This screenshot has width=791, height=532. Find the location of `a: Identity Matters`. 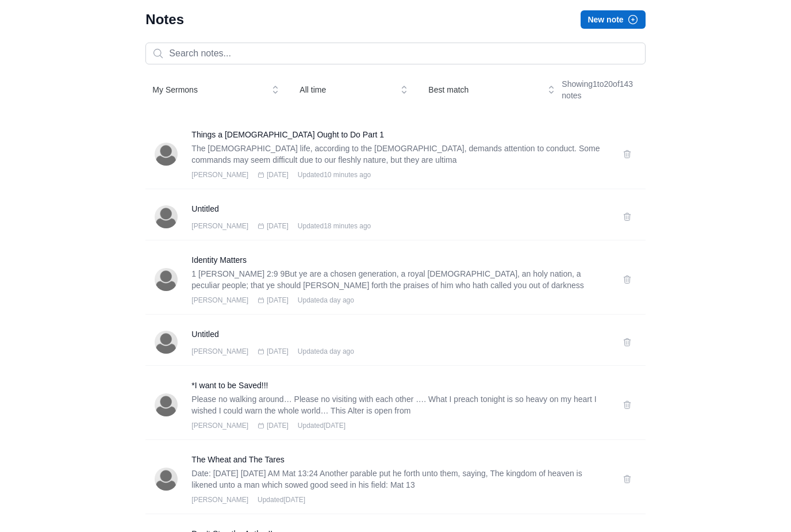

a: Identity Matters is located at coordinates (400, 260).